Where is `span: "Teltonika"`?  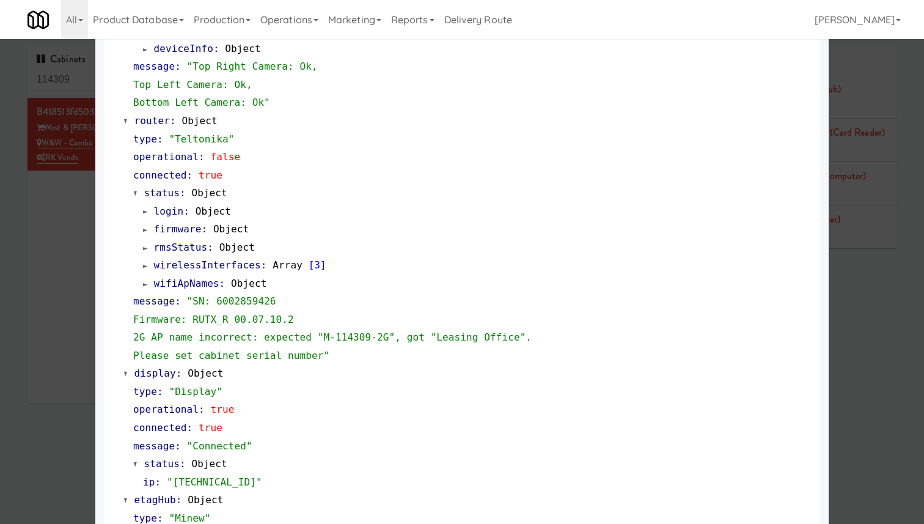
span: "Teltonika" is located at coordinates (201, 139).